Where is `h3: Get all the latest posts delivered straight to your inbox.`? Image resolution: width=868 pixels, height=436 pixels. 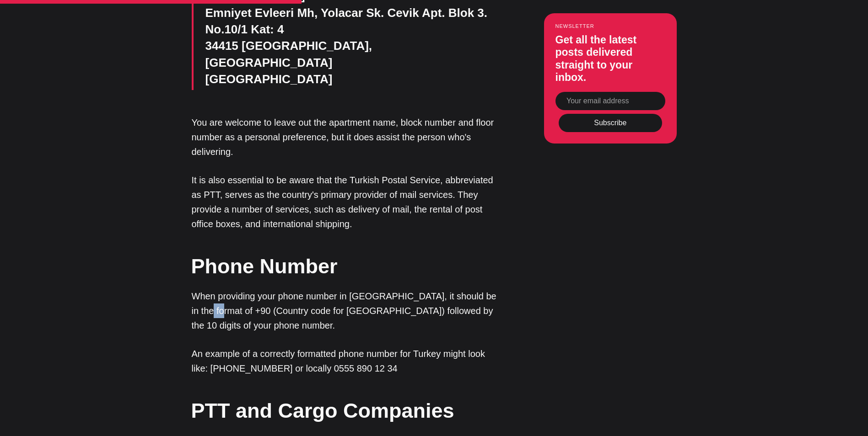
h3: Get all the latest posts delivered straight to your inbox. is located at coordinates (611, 59).